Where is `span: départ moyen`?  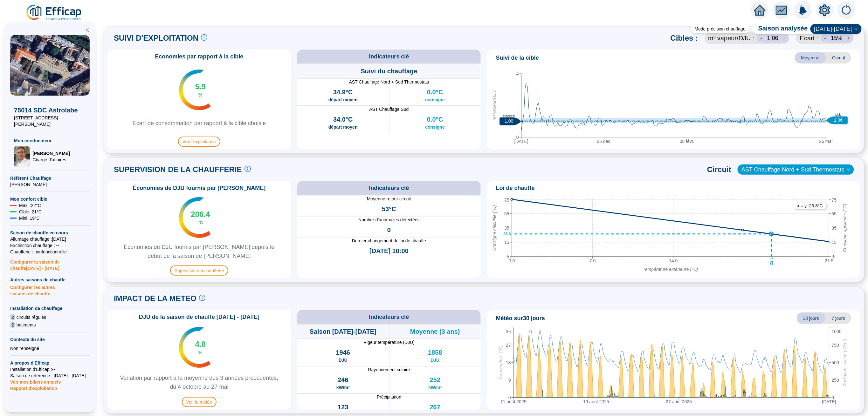
span: départ moyen is located at coordinates (343, 100).